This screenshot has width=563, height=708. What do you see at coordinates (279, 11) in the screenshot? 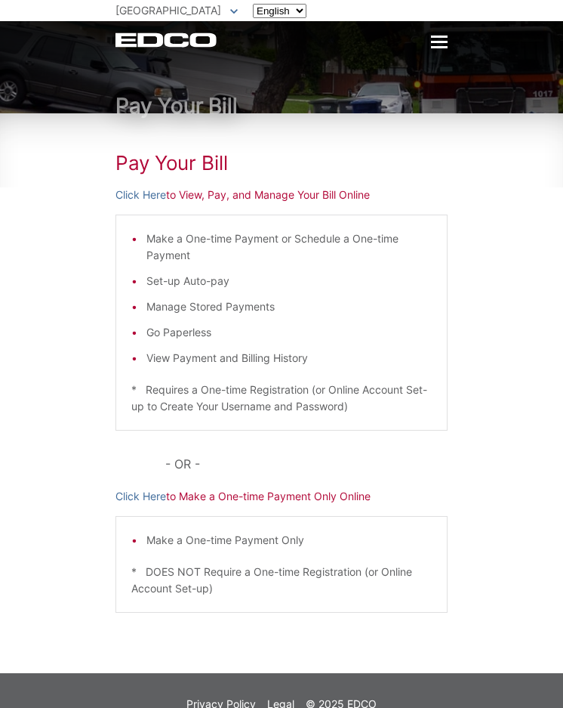
I see `select: Select a language` at bounding box center [279, 11].